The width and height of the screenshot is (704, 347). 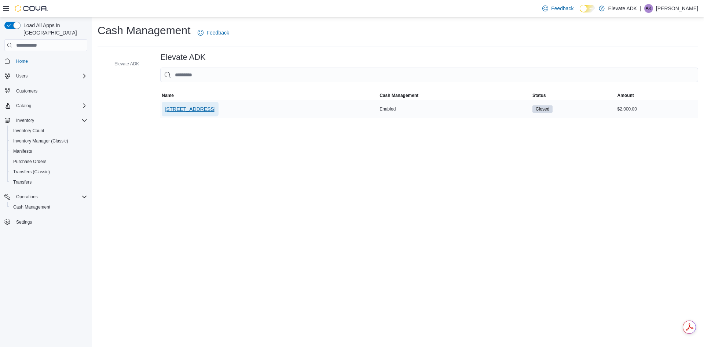 I want to click on button: Inventory Count, so click(x=49, y=131).